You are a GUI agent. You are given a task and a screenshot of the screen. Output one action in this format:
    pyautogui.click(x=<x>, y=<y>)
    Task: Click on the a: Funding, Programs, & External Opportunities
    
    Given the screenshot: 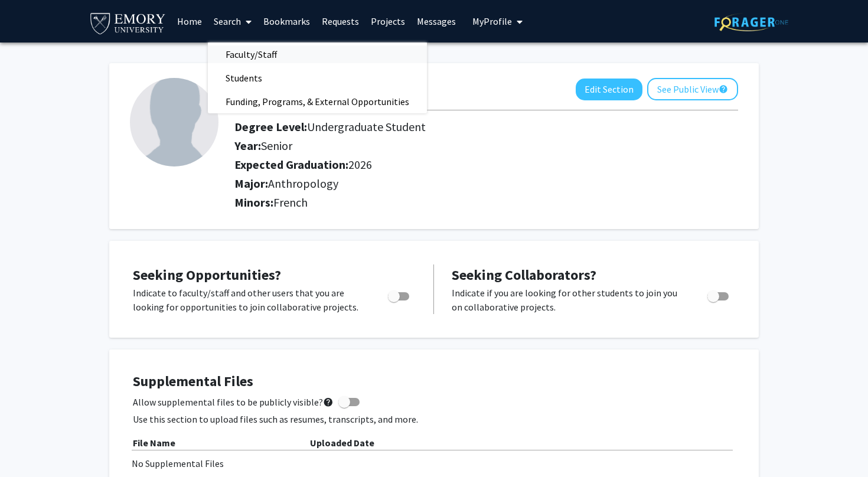 What is the action you would take?
    pyautogui.click(x=317, y=102)
    